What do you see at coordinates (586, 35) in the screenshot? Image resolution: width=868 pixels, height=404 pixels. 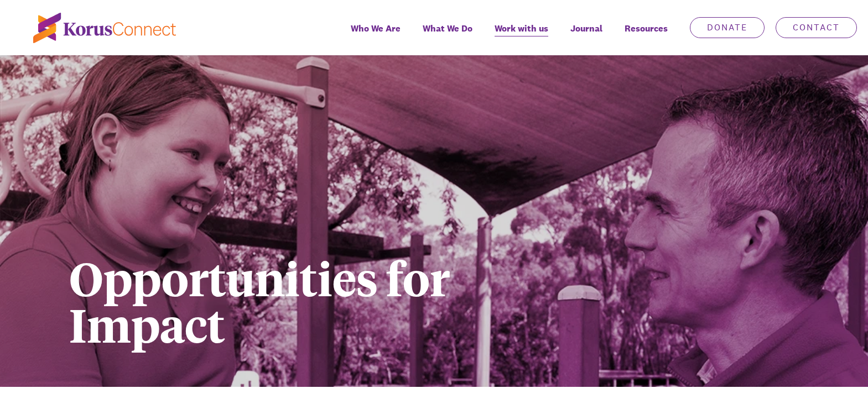 I see `a: Journal` at bounding box center [586, 35].